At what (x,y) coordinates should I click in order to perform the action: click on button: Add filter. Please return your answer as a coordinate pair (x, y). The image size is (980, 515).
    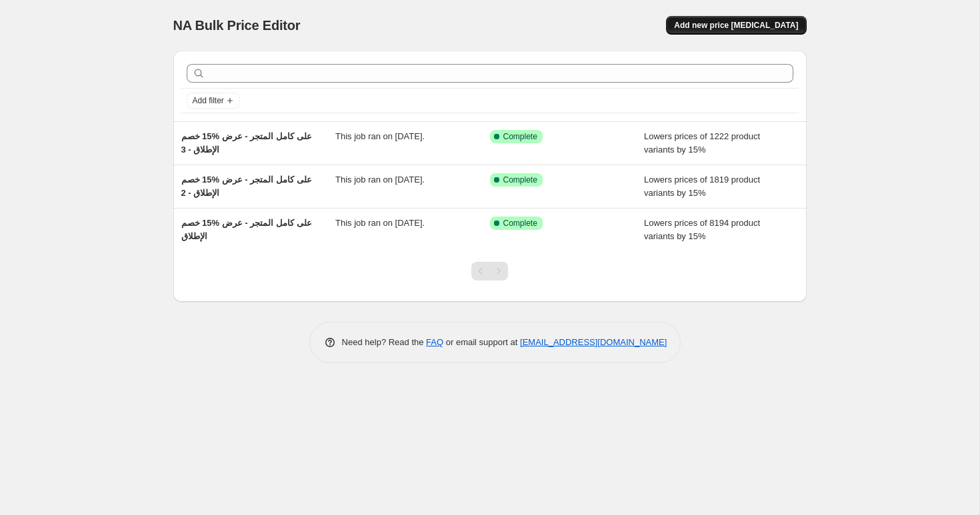
    Looking at the image, I should click on (213, 101).